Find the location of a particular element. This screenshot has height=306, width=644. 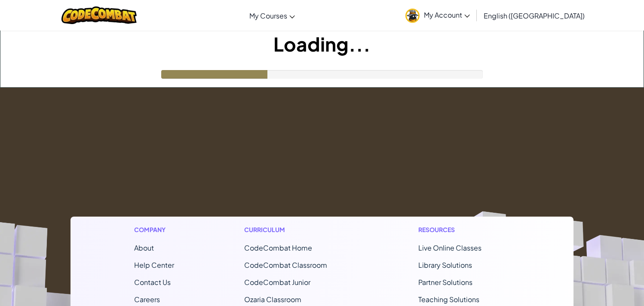

a: Careers is located at coordinates (147, 299).